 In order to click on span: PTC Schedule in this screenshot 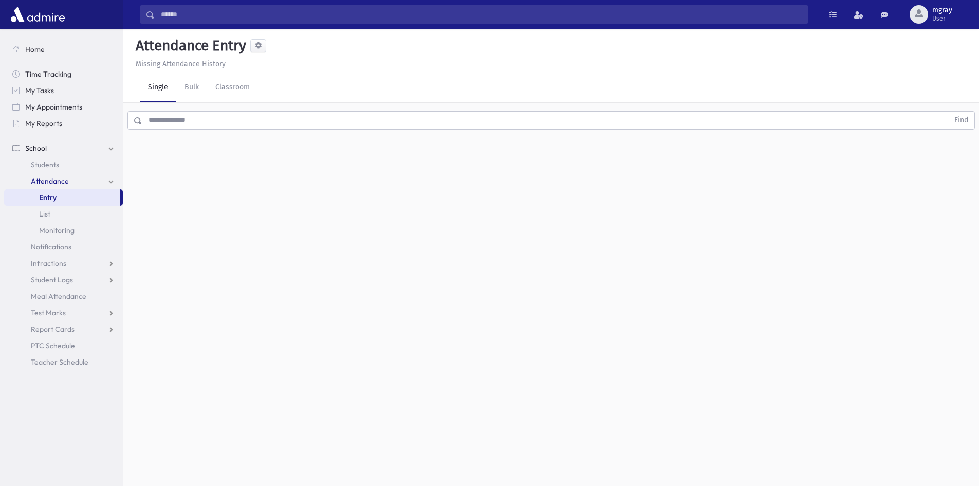, I will do `click(53, 345)`.